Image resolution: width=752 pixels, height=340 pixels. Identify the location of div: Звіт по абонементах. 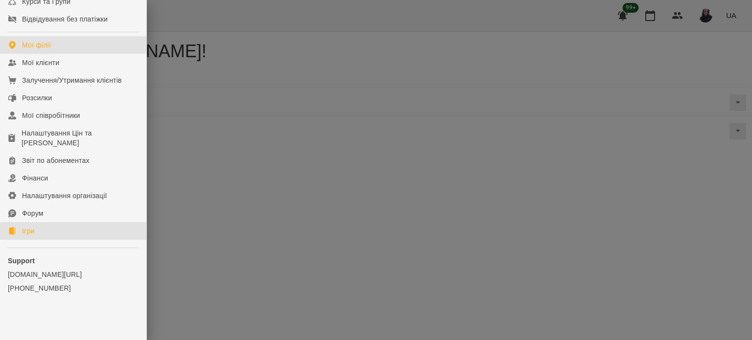
(56, 161).